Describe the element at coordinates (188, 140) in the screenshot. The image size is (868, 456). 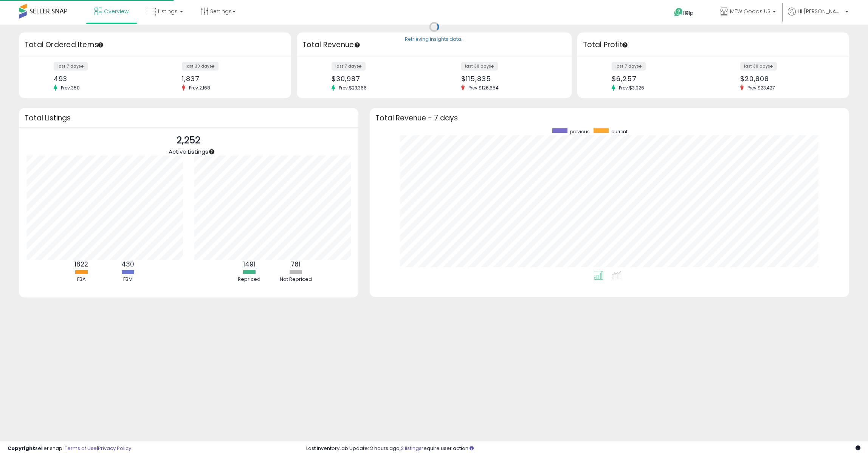
I see `p: 2,252` at that location.